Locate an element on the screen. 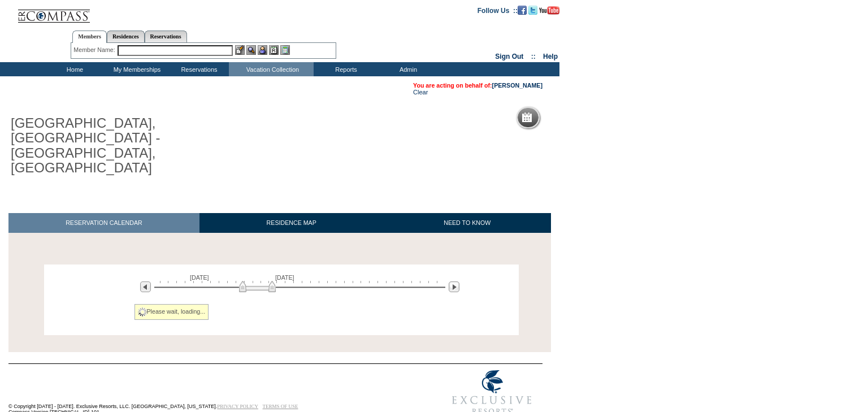 The height and width of the screenshot is (412, 868). a: NEED TO KNOW is located at coordinates (467, 223).